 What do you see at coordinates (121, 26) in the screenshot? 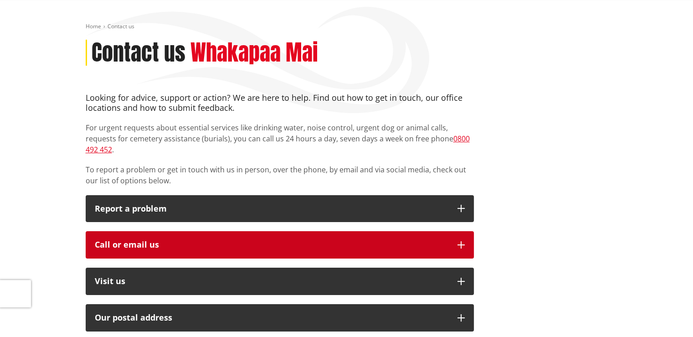
I see `span: Contact us` at bounding box center [121, 26].